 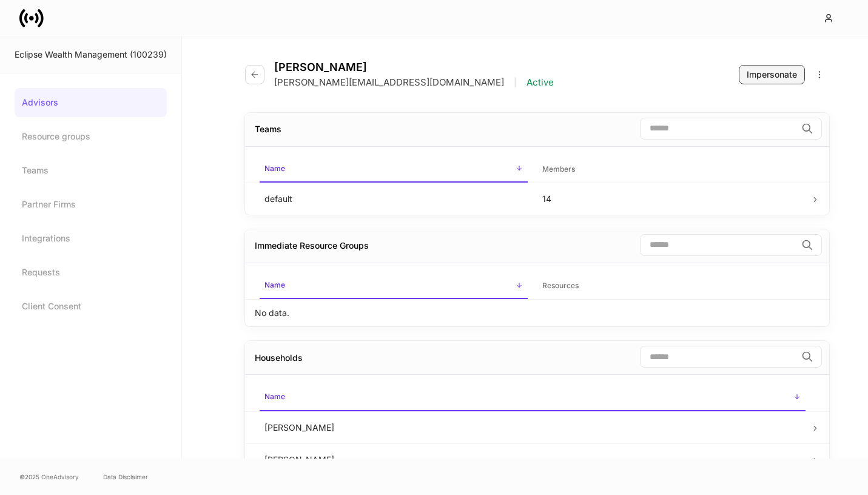 What do you see at coordinates (672, 169) in the screenshot?
I see `span: Members` at bounding box center [672, 169].